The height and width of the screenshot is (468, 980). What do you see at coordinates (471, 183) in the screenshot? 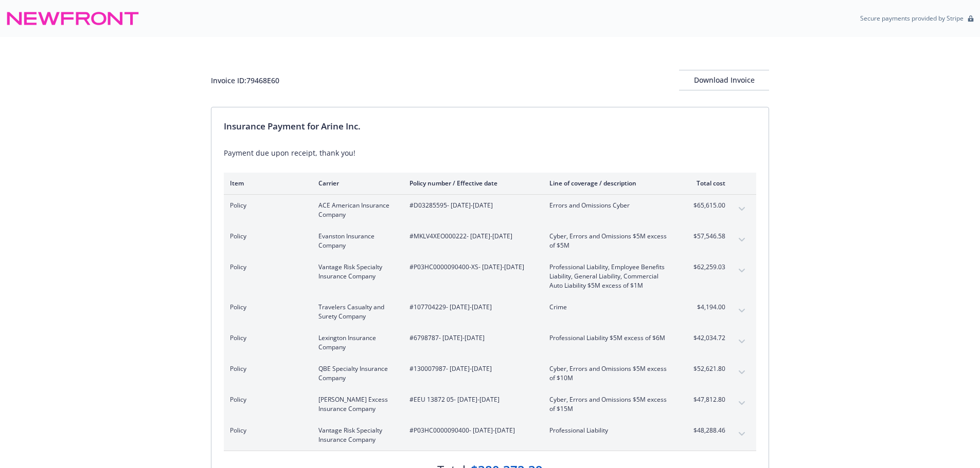
I see `div: Policy number / Effective date` at bounding box center [471, 183].